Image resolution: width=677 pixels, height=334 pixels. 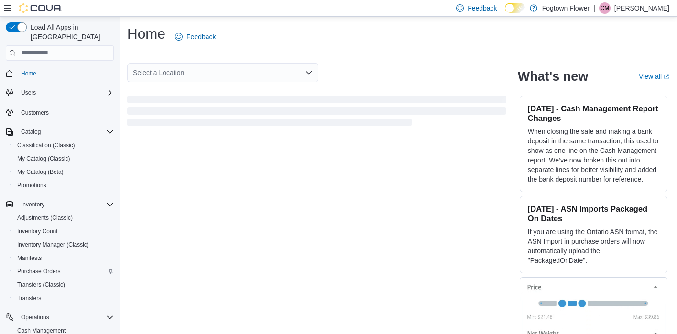 What do you see at coordinates (29, 74) in the screenshot?
I see `a: Home` at bounding box center [29, 74].